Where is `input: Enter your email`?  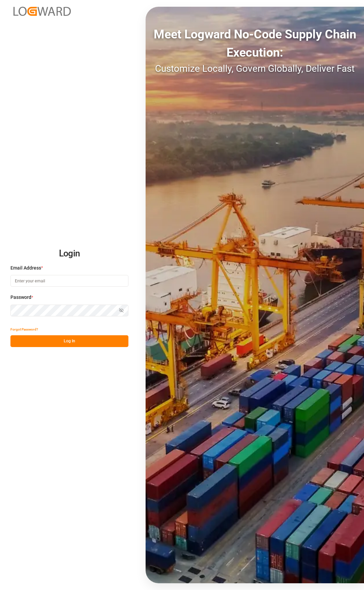 input: Enter your email is located at coordinates (69, 281).